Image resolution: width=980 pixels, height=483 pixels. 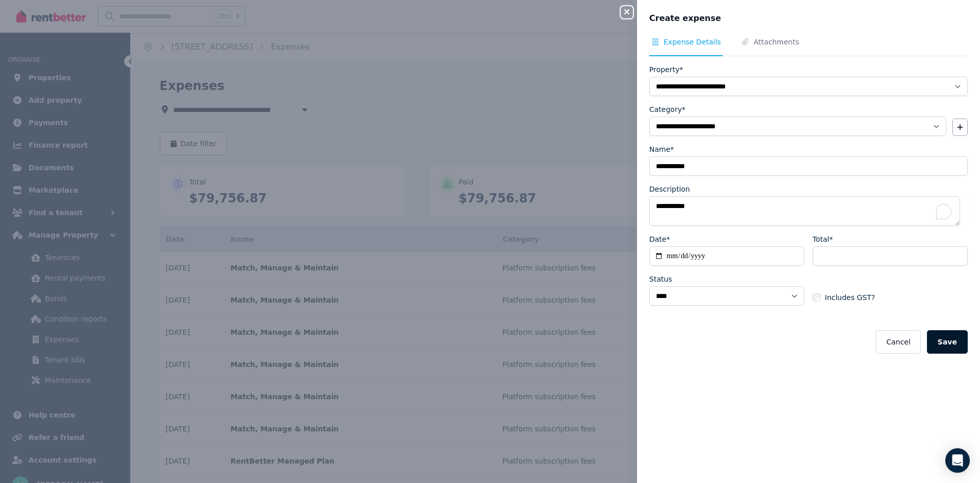 What do you see at coordinates (660, 239) in the screenshot?
I see `label: Date*` at bounding box center [660, 239].